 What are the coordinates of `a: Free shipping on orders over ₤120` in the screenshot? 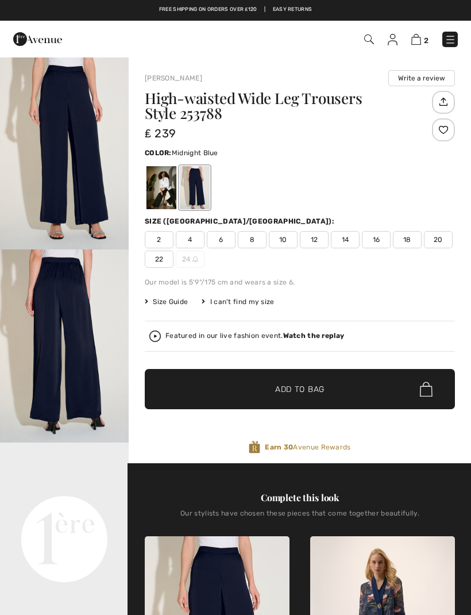 It's located at (208, 10).